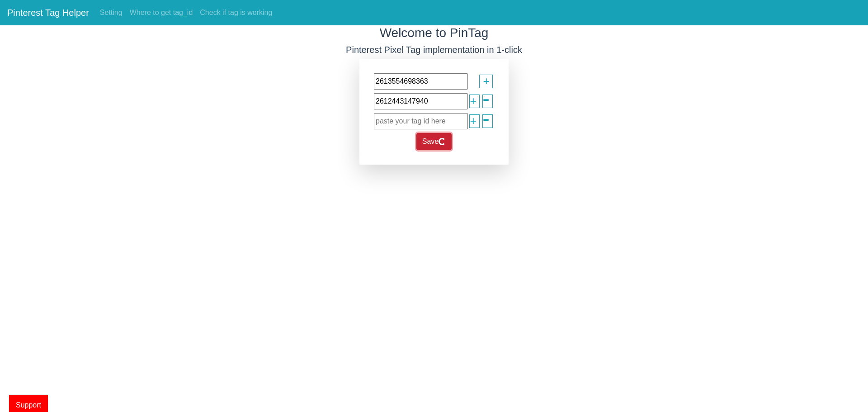  I want to click on a: Check if tag is working, so click(236, 13).